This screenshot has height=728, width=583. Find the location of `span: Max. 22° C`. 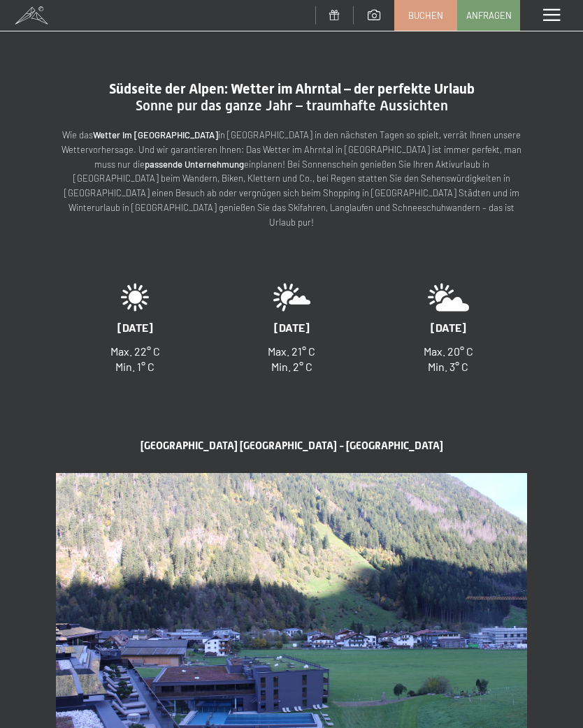

span: Max. 22° C is located at coordinates (135, 351).